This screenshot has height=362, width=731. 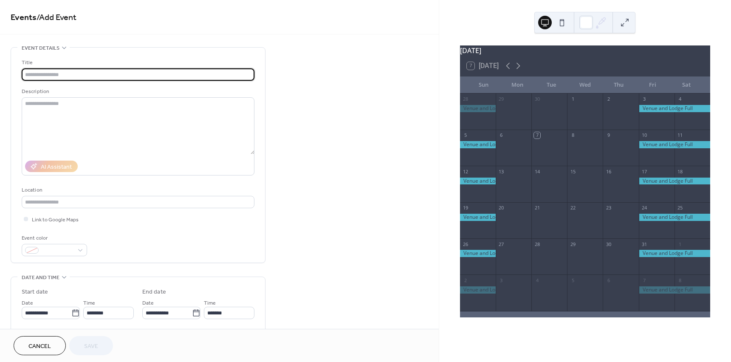 What do you see at coordinates (680, 171) in the screenshot?
I see `div: 18` at bounding box center [680, 171].